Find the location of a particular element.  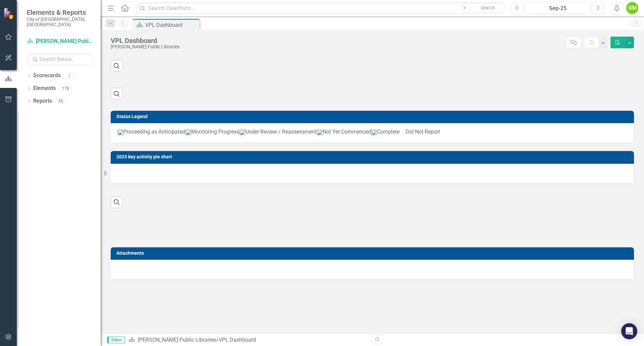

div: 178 is located at coordinates (66, 88).